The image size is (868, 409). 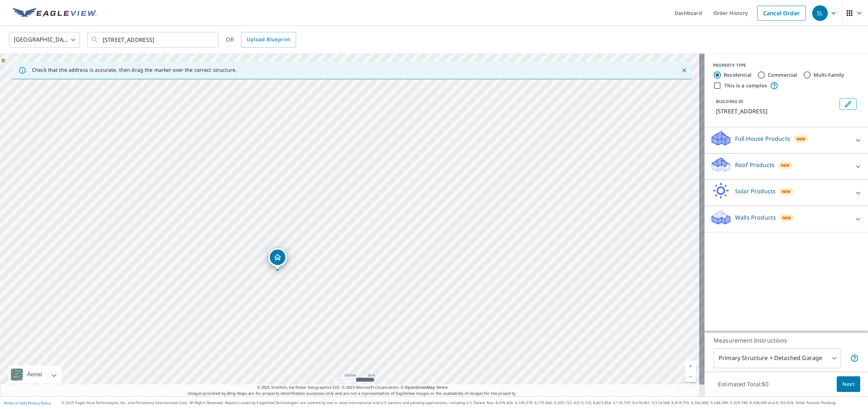 I want to click on input: Search by address or latitude-longitude, so click(x=153, y=40).